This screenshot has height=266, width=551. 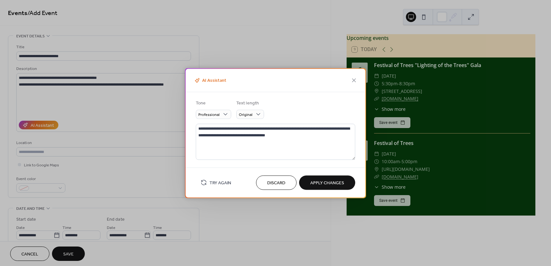 What do you see at coordinates (249, 103) in the screenshot?
I see `div: Text length` at bounding box center [249, 103].